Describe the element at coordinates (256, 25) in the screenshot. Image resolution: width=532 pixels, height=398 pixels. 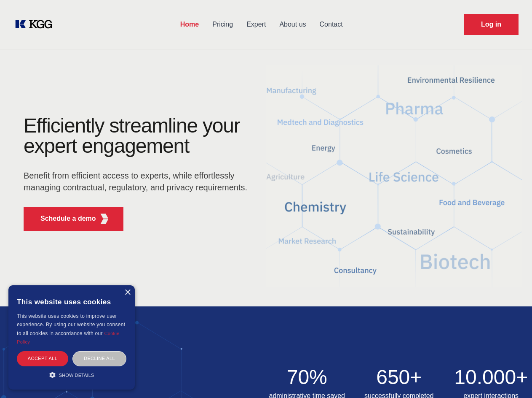
I see `a: Expert` at that location.